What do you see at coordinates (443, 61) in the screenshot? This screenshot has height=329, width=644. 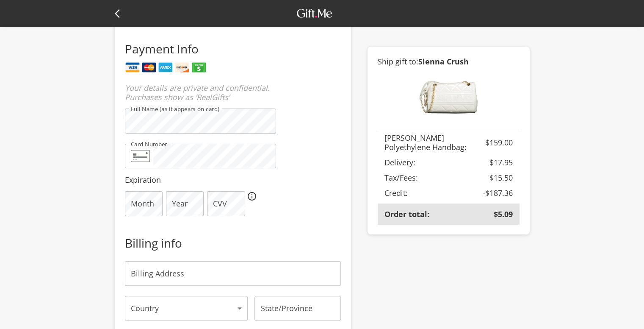 I see `b: Sienna Crush` at bounding box center [443, 61].